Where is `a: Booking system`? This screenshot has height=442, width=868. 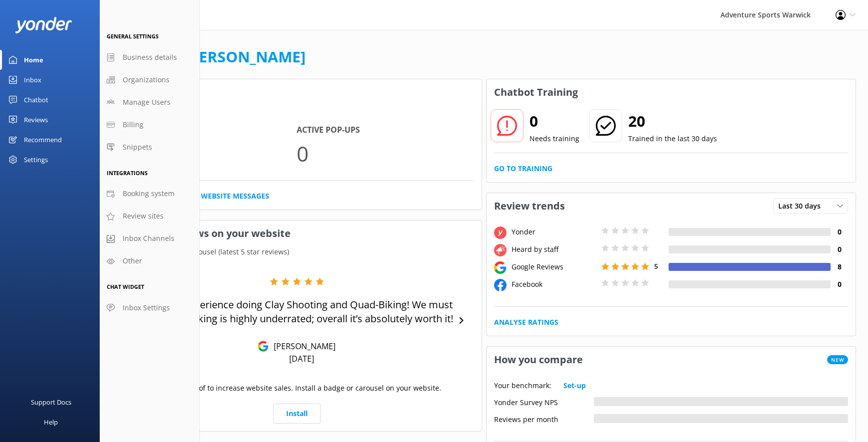 a: Booking system is located at coordinates (149, 193).